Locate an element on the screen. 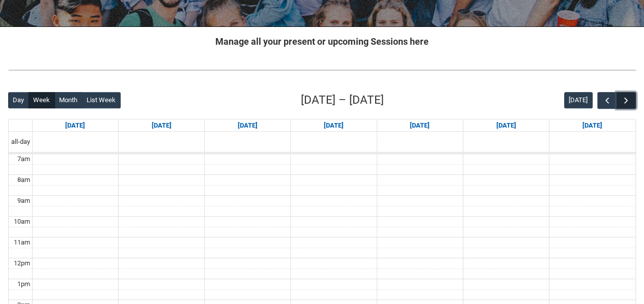 This screenshot has width=644, height=304. button: Month is located at coordinates (68, 100).